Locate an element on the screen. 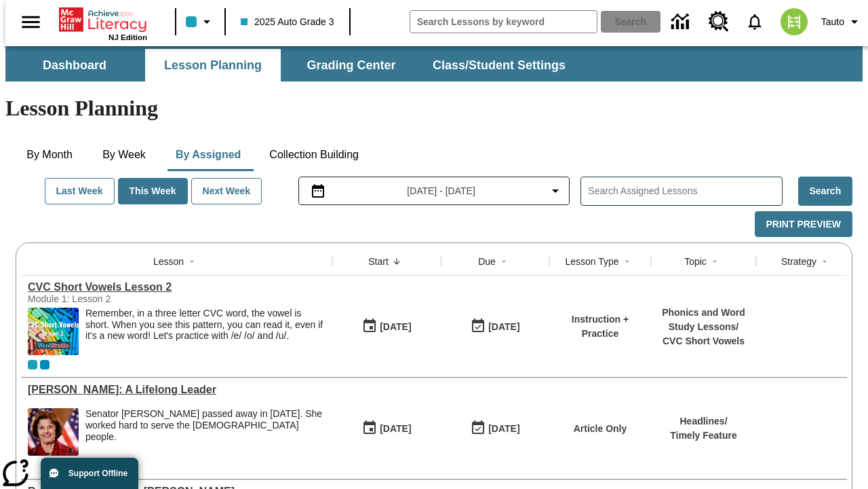  button: By Week is located at coordinates (124, 155).